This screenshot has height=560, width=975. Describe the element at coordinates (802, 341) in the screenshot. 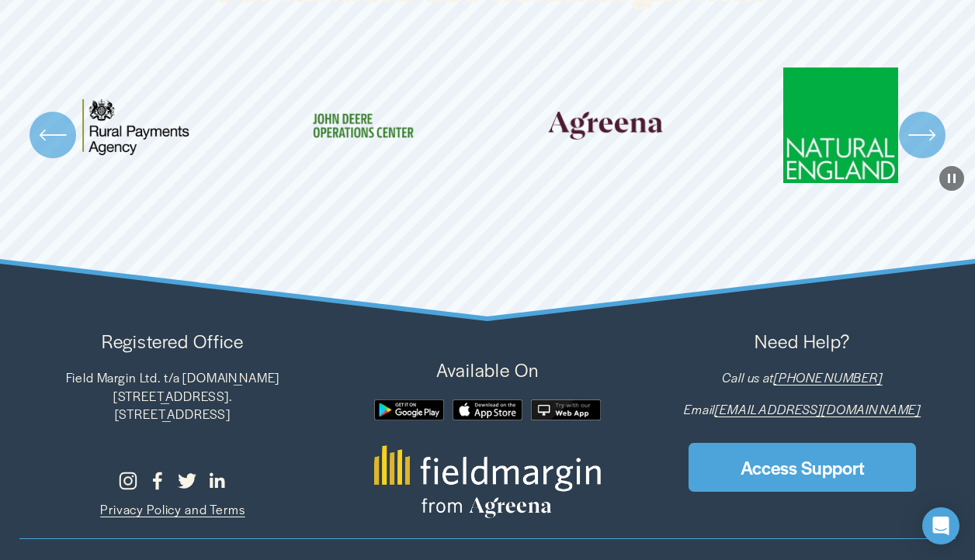

I see `p: Need Help?` at that location.